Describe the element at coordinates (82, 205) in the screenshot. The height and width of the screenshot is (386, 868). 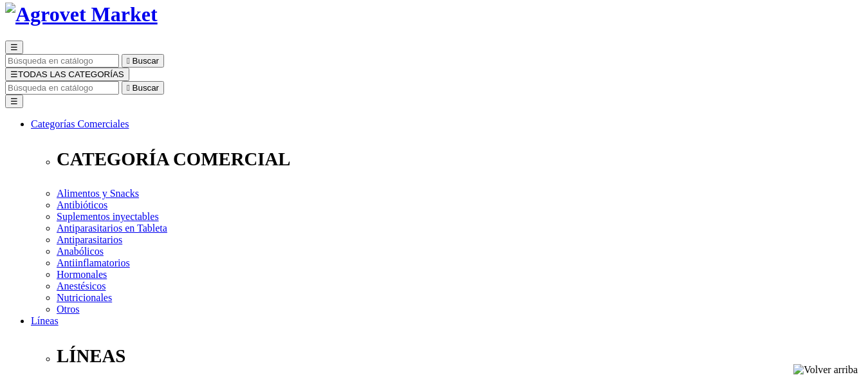
I see `span: Antibióticos` at that location.